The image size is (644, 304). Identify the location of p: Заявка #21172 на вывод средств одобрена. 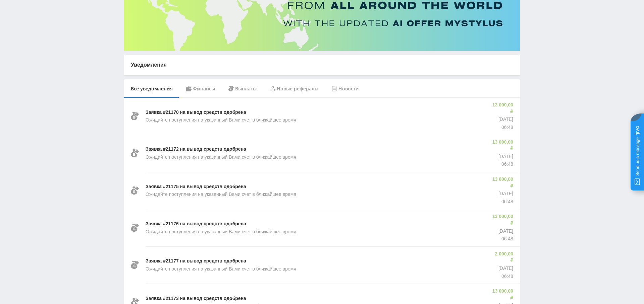
(196, 150).